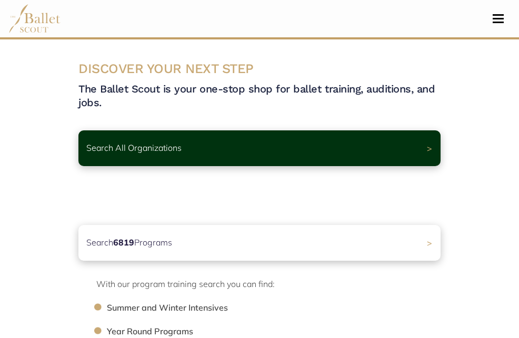 Image resolution: width=519 pixels, height=338 pixels. I want to click on li: Summer and Winter Intensives, so click(279, 308).